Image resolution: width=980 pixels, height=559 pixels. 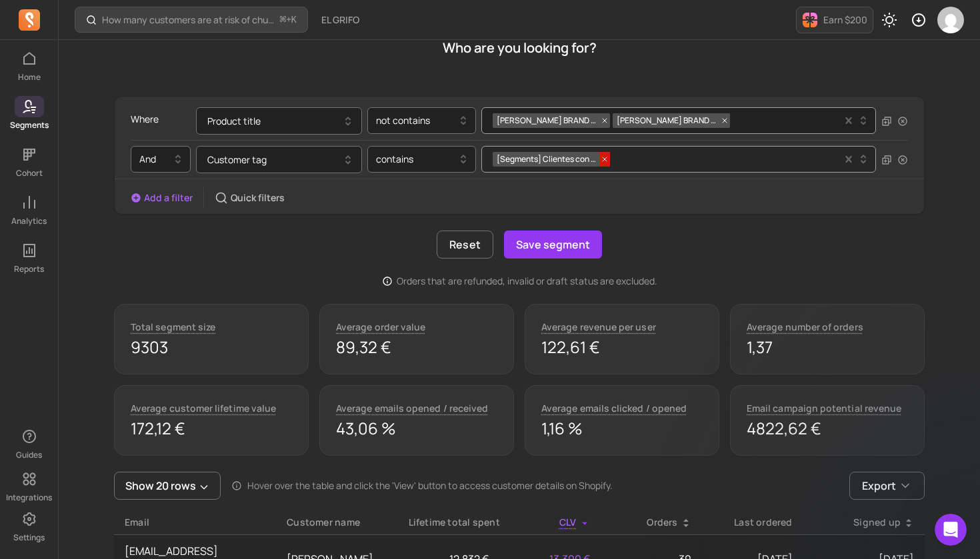 What do you see at coordinates (203, 408) in the screenshot?
I see `p: Average customer lifetime value` at bounding box center [203, 408].